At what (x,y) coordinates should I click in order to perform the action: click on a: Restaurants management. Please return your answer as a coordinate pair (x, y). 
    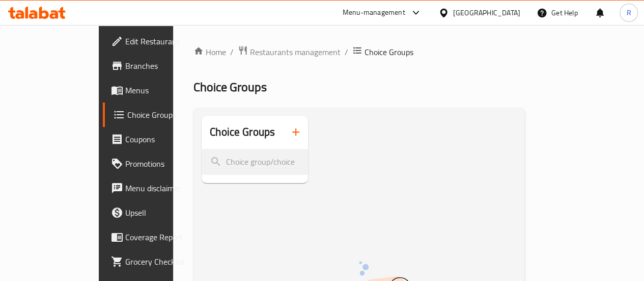
    Looking at the image, I should click on (290, 52).